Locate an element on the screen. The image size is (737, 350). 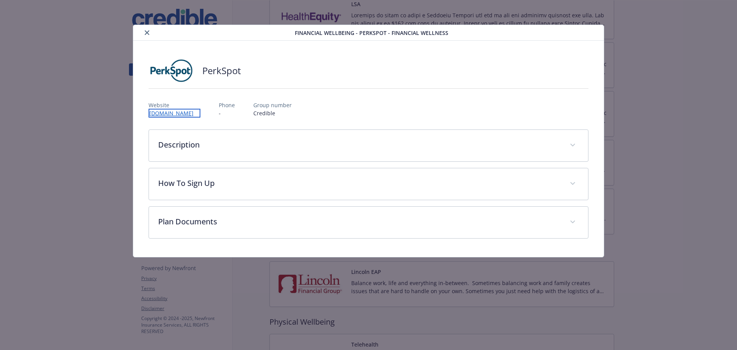
p: Website is located at coordinates (174, 105).